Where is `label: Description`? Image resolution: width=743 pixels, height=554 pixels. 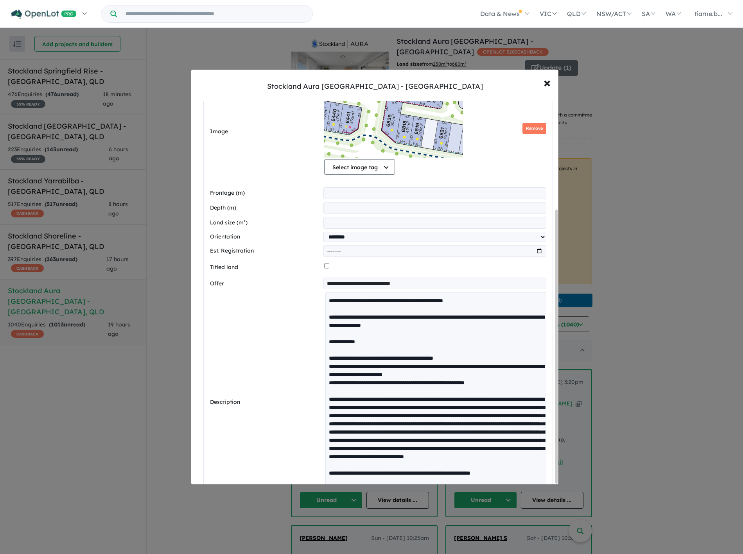 label: Description is located at coordinates (266, 403).